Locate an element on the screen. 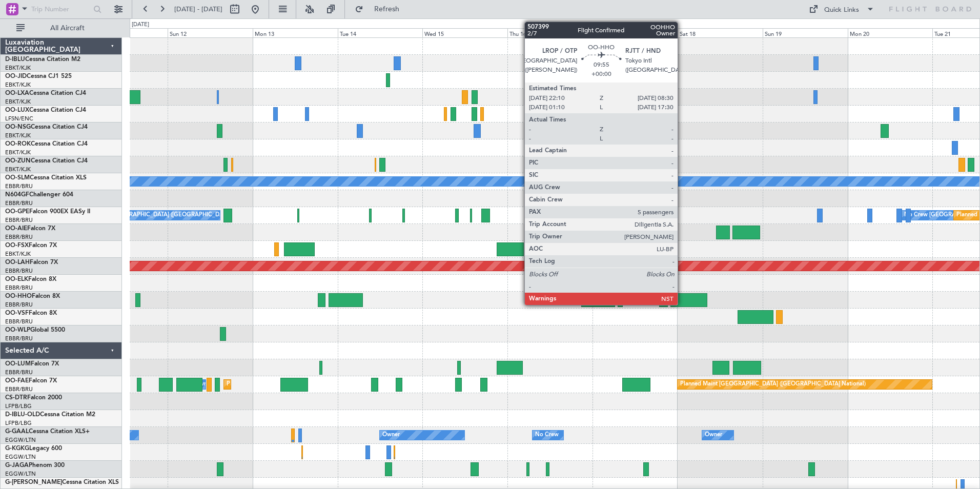 The image size is (980, 489). span: OO-SLM is located at coordinates (17, 178).